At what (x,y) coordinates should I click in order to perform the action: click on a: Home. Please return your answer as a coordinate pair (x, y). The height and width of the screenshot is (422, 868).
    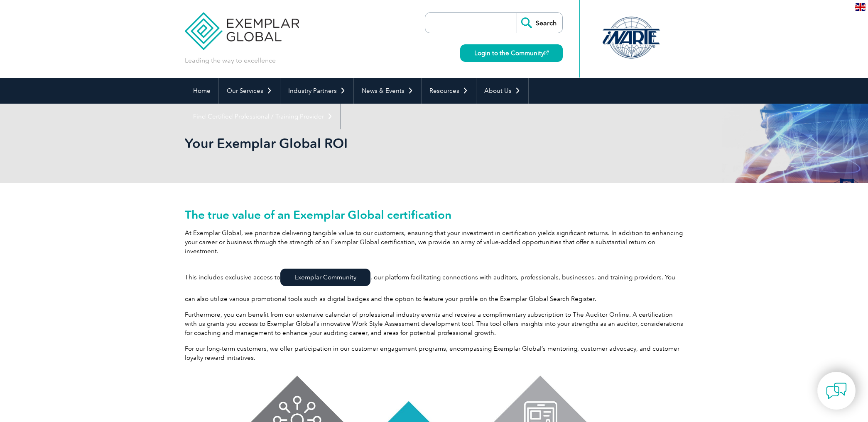
    Looking at the image, I should click on (202, 91).